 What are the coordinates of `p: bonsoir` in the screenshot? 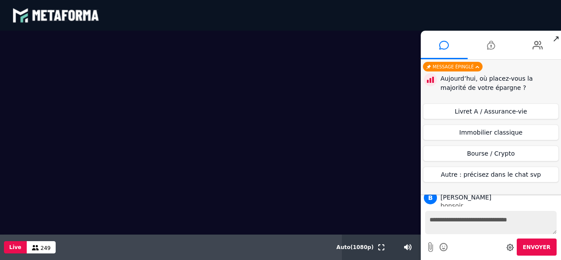 It's located at (500, 206).